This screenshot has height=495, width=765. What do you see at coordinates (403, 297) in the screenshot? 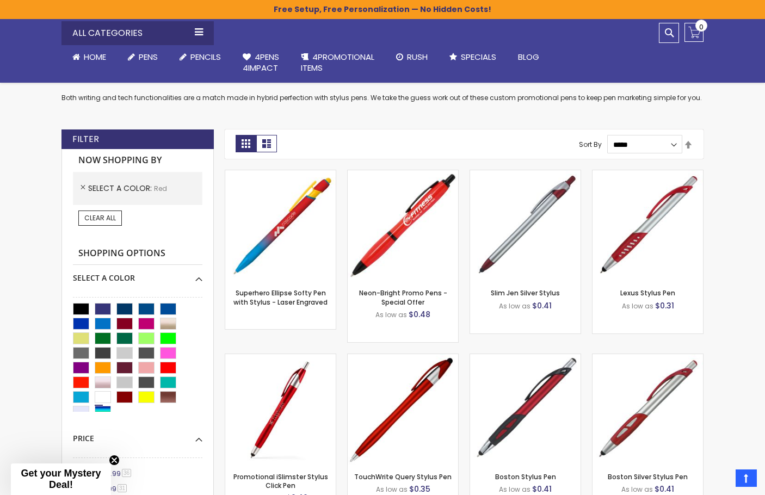
I see `a: Neon-Bright Promo Pens - Special Offer` at bounding box center [403, 297].